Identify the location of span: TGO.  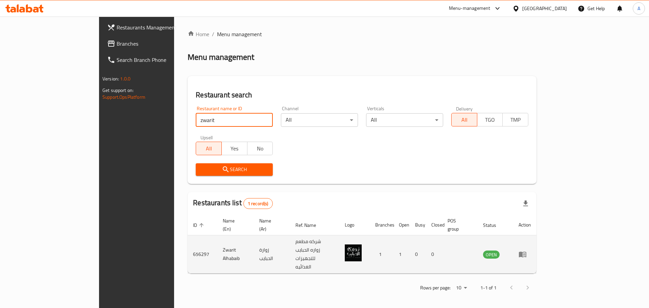
(490, 120).